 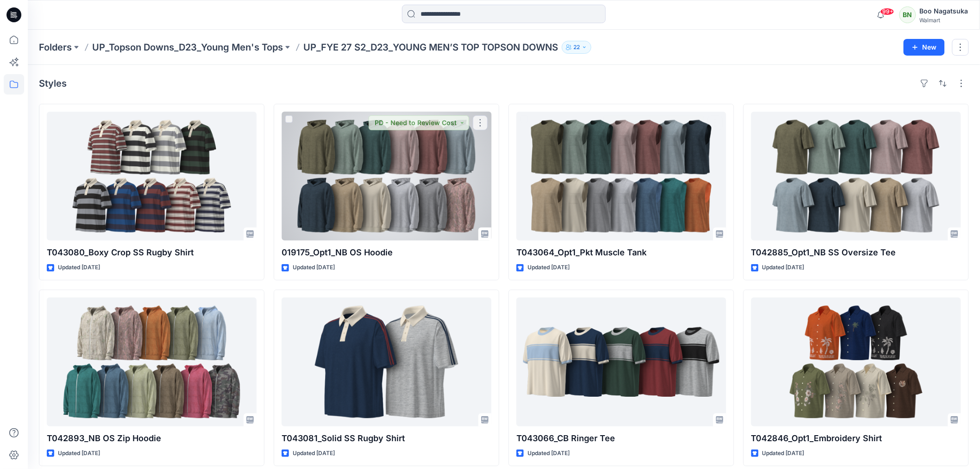 What do you see at coordinates (621, 439) in the screenshot?
I see `p: T043066_CB Ringer Tee` at bounding box center [621, 439].